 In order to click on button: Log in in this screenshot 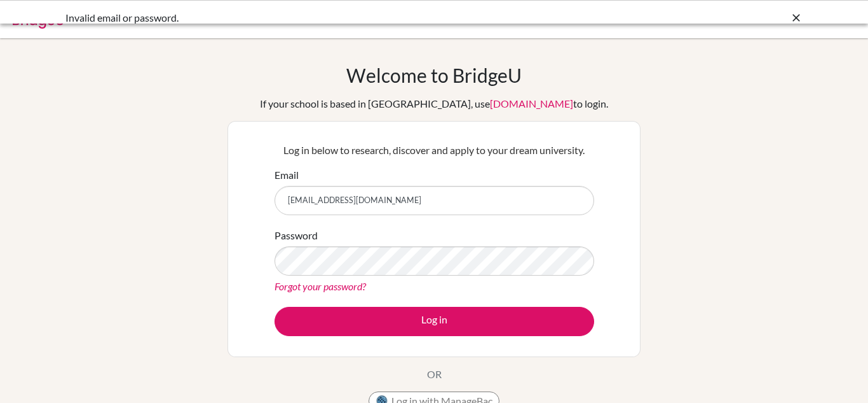, I will do `click(434, 321)`.